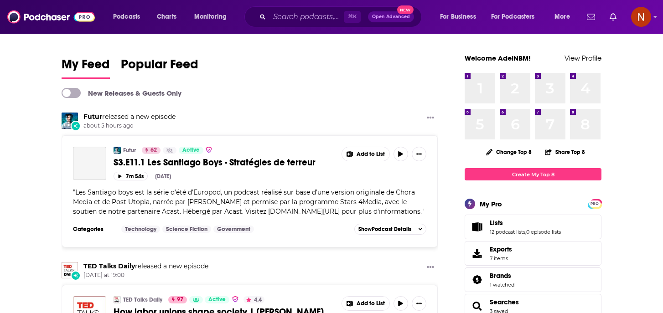 The width and height of the screenshot is (663, 313). Describe the element at coordinates (385, 229) in the screenshot. I see `span: Show Podcast Details` at that location.